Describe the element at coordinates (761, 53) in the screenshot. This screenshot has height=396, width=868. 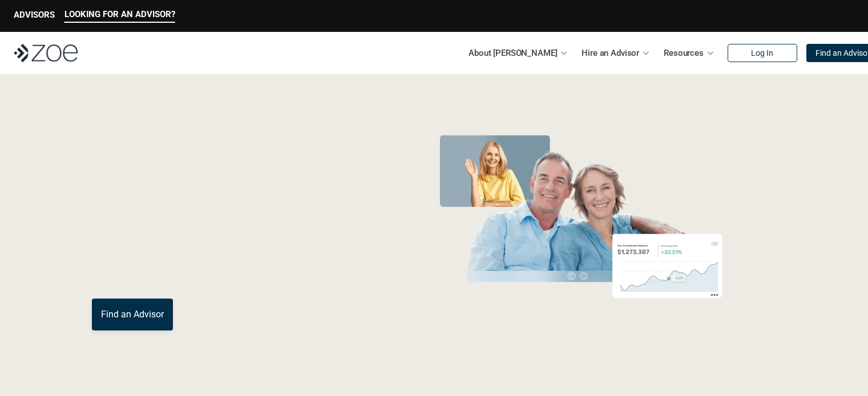
I see `p: Log In` at that location.